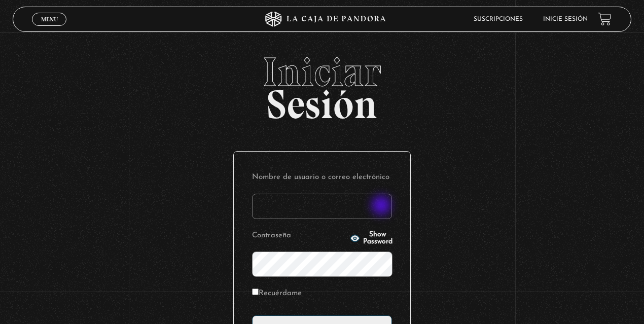  What do you see at coordinates (277, 293) in the screenshot?
I see `label: Recuérdame` at bounding box center [277, 293].